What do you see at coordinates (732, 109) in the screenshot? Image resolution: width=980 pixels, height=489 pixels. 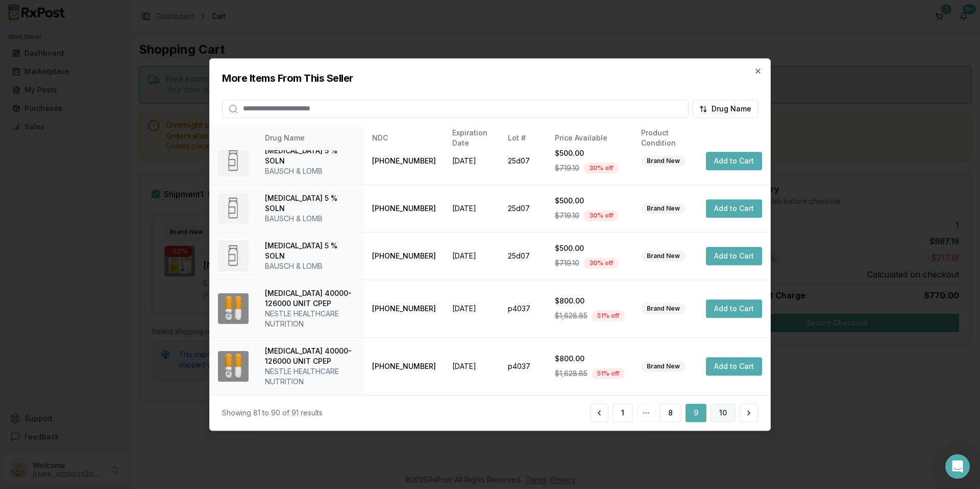 I see `span: Drug Name` at bounding box center [732, 109].